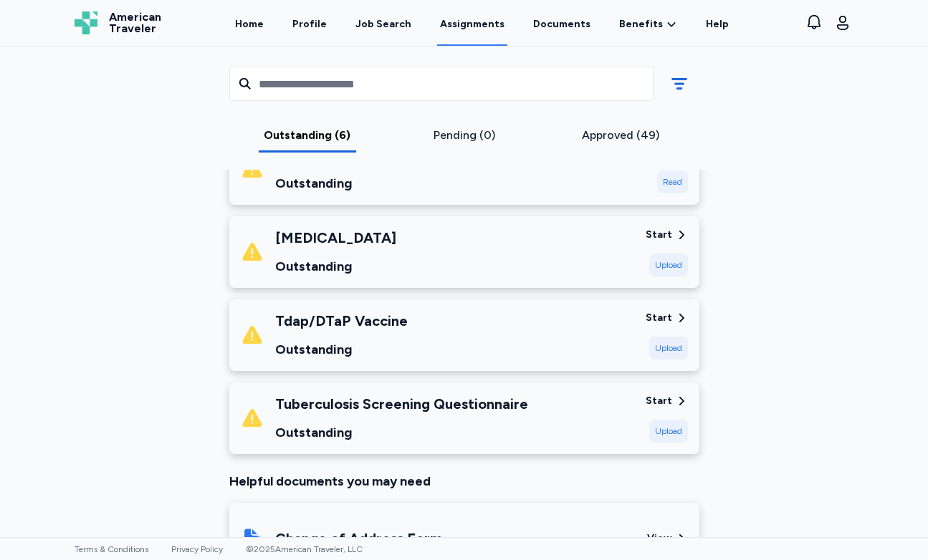 The height and width of the screenshot is (560, 928). What do you see at coordinates (341, 321) in the screenshot?
I see `div: Tdap/DTaP Vaccine` at bounding box center [341, 321].